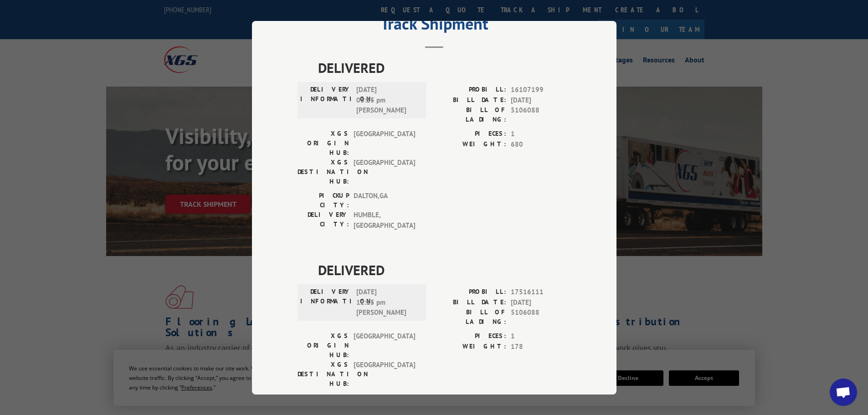 The width and height of the screenshot is (868, 415). I want to click on div: Open chat, so click(844, 392).